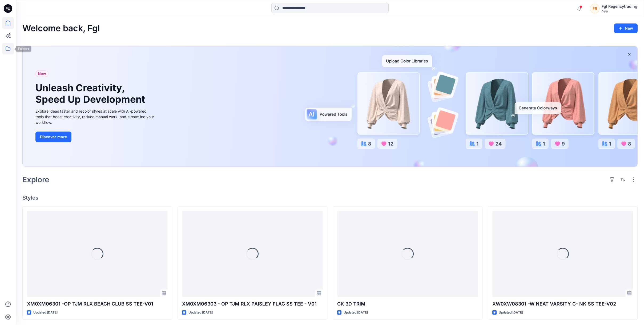  What do you see at coordinates (36, 180) in the screenshot?
I see `h2: Explore` at bounding box center [36, 180].